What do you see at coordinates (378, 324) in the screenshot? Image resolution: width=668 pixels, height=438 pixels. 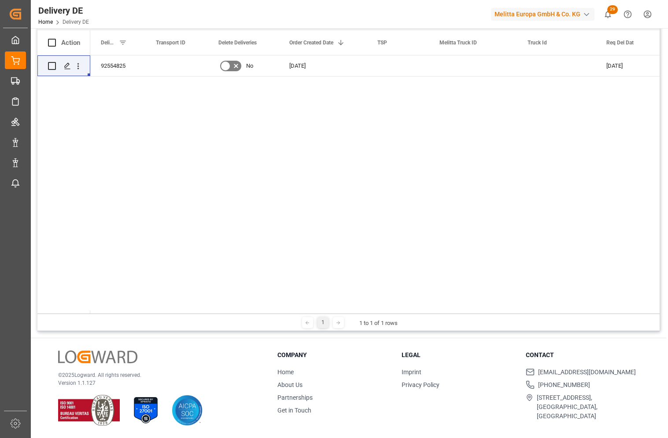 I see `div: 1 to 1 of 1 rows` at bounding box center [378, 324].